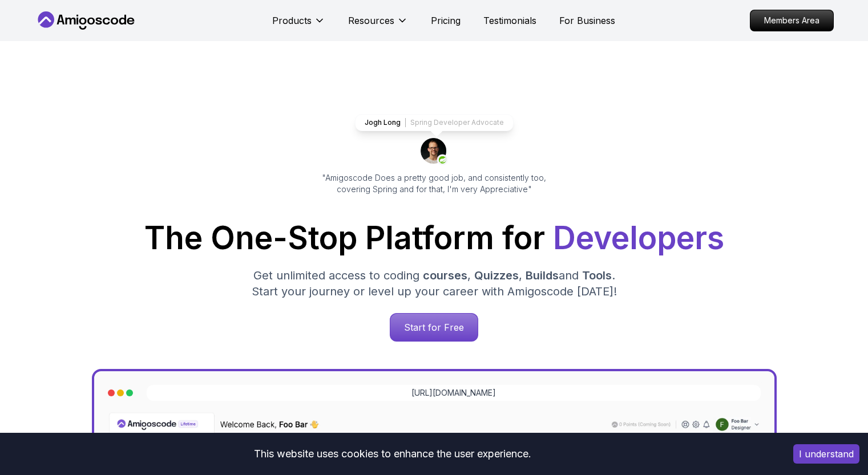 The width and height of the screenshot is (868, 475). What do you see at coordinates (638, 238) in the screenshot?
I see `span: Developers` at bounding box center [638, 238].